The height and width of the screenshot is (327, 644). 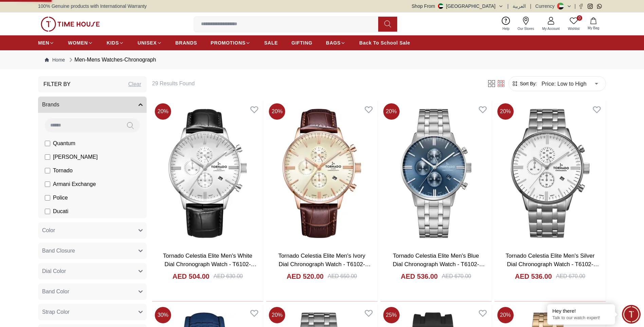 What do you see at coordinates (305, 276) in the screenshot?
I see `h4: AED 520.00` at bounding box center [305, 276].